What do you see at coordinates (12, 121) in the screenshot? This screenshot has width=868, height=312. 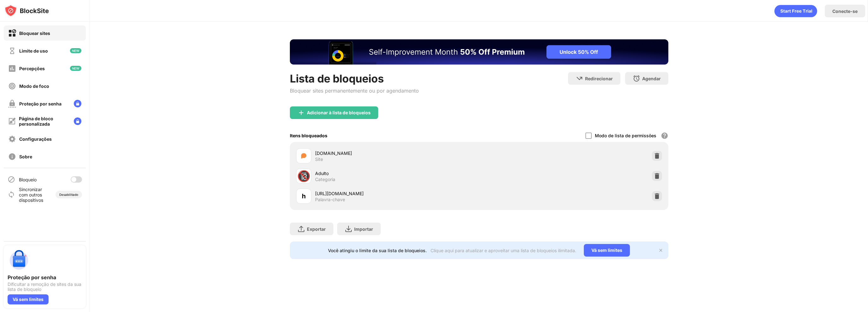 I see `img: customize-block-page-off.svg` at bounding box center [12, 121].